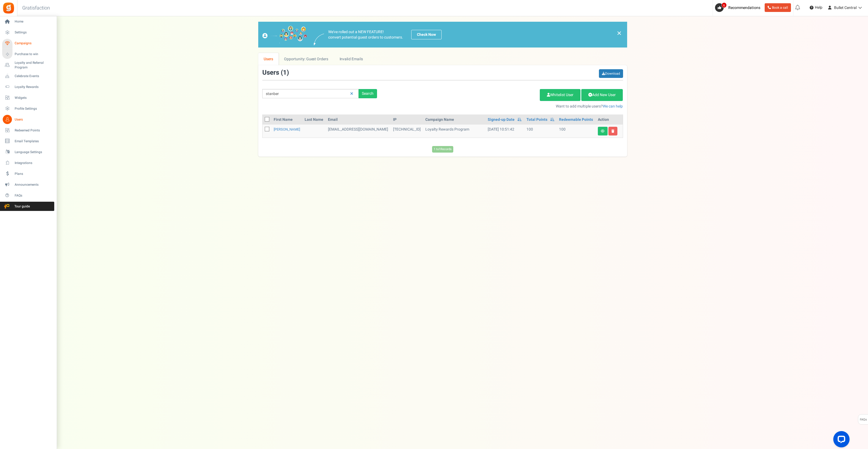 The width and height of the screenshot is (868, 449). What do you see at coordinates (407, 120) in the screenshot?
I see `th: IP` at bounding box center [407, 120].